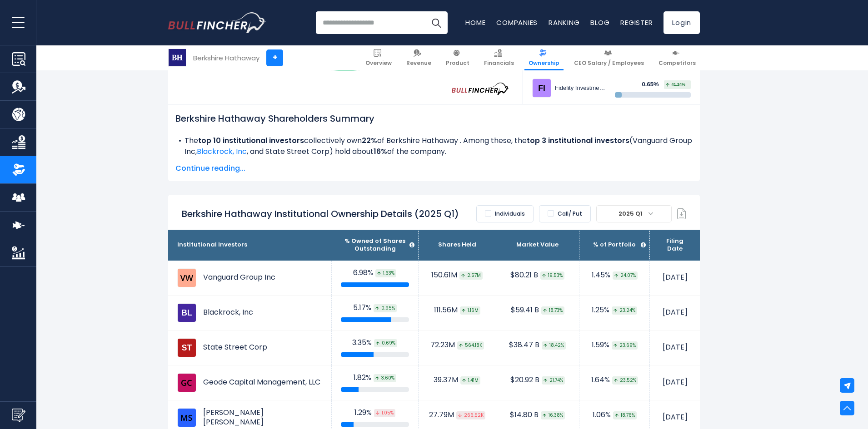 Image resolution: width=868 pixels, height=429 pixels. Describe the element at coordinates (436, 23) in the screenshot. I see `button: Search` at that location.